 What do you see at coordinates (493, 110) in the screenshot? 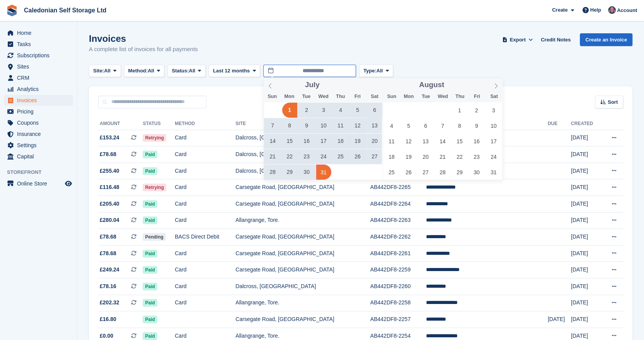
I see `span: August 3, 2024` at bounding box center [493, 110].